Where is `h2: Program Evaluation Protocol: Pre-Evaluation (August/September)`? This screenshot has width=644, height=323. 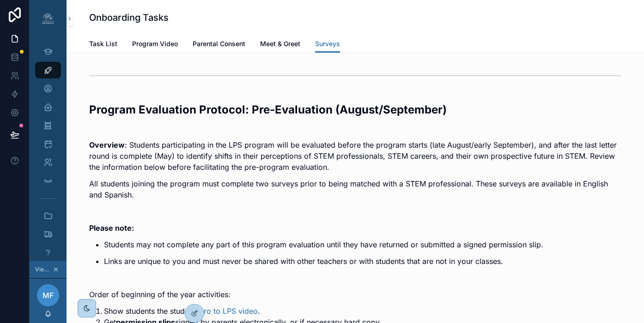 h2: Program Evaluation Protocol: Pre-Evaluation (August/September) is located at coordinates (355, 110).